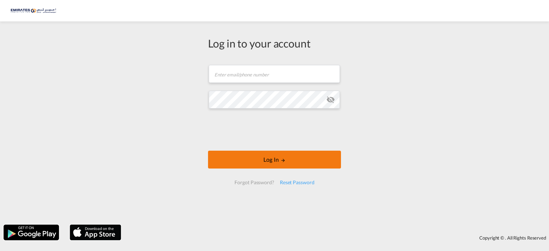 This screenshot has width=549, height=251. What do you see at coordinates (330, 100) in the screenshot?
I see `md-icon: icon-eye-off` at bounding box center [330, 100].